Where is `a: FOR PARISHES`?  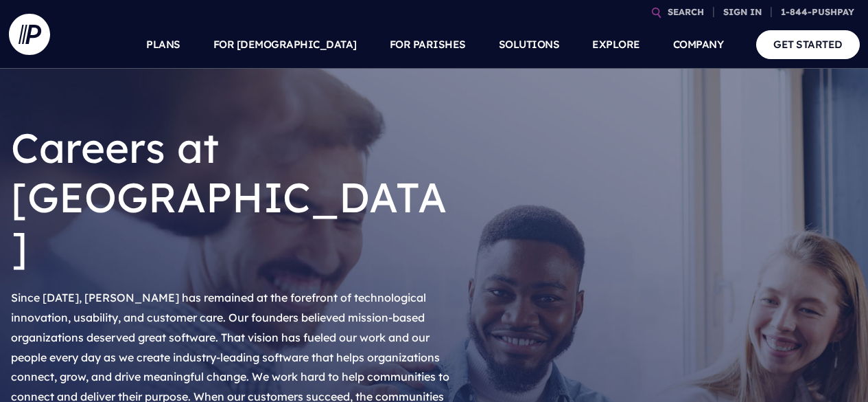
a: FOR PARISHES is located at coordinates (427, 45).